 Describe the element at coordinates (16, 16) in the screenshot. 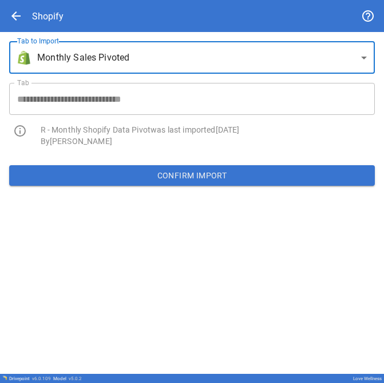

I see `span: arrow_back` at that location.